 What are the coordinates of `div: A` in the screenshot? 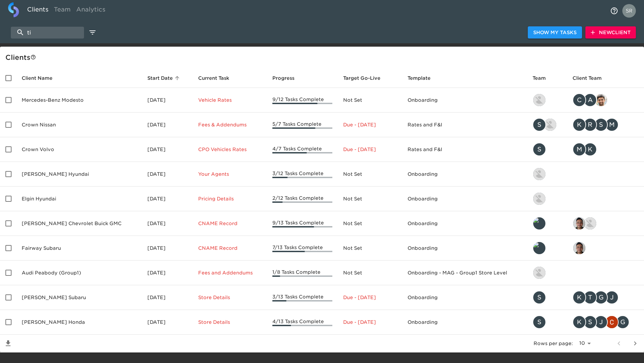 It's located at (590, 100).